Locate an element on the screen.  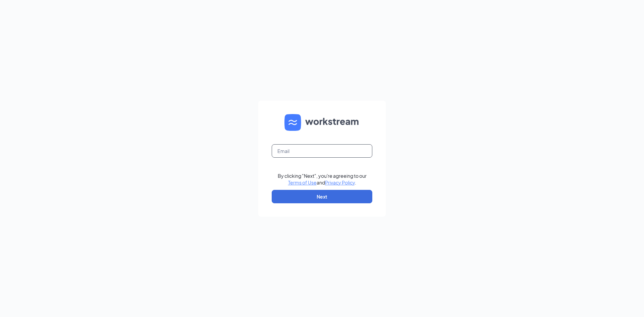
div: By clicking "Next", you're agreeing to our and . is located at coordinates (322, 179).